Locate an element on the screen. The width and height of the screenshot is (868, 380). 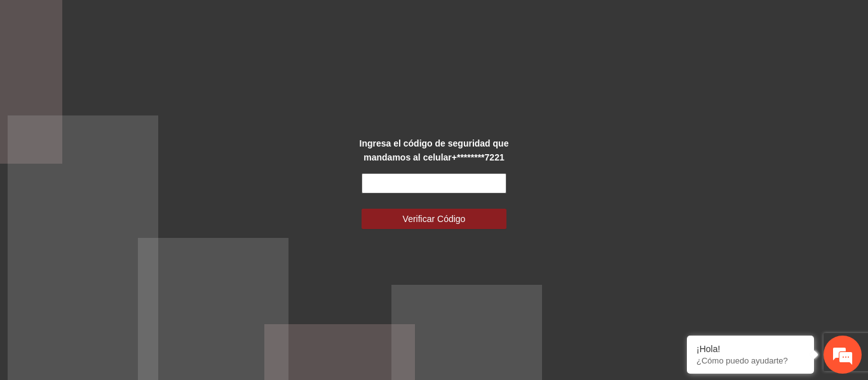
div: ¡Hola! is located at coordinates (750, 349).